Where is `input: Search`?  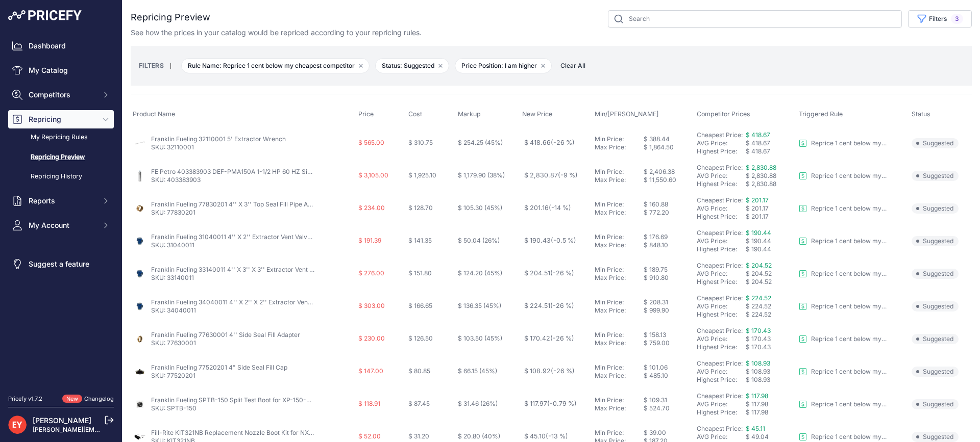
input: Search is located at coordinates (755, 19).